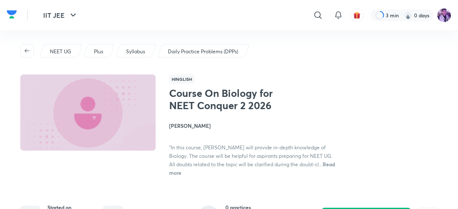 This screenshot has width=458, height=209. Describe the element at coordinates (357, 15) in the screenshot. I see `button: avatar` at that location.